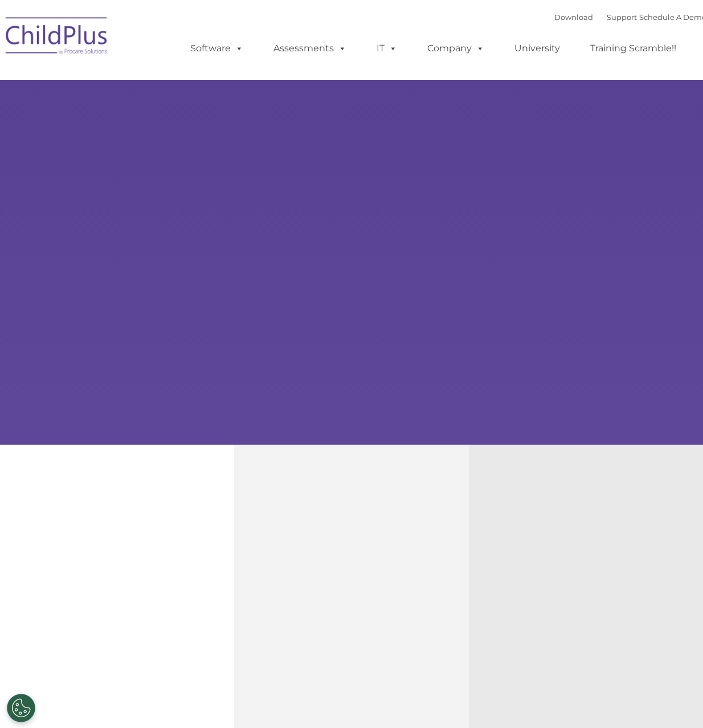  Describe the element at coordinates (456, 48) in the screenshot. I see `a: Company` at that location.